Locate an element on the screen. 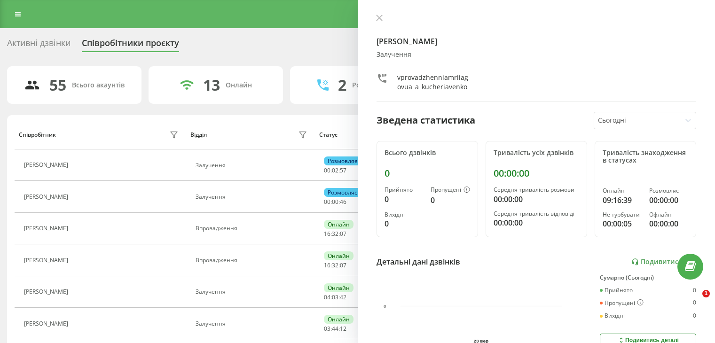 The height and width of the screenshot is (343, 715). div: Активні дзвінки is located at coordinates (39, 45).